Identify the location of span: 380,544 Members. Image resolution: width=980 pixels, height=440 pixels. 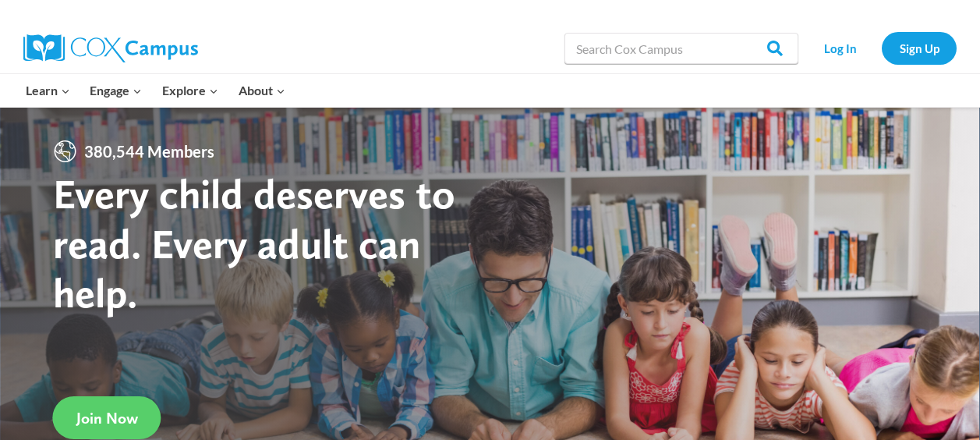
(149, 151).